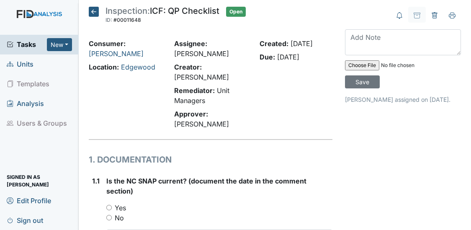 This screenshot has width=471, height=230. Describe the element at coordinates (96, 181) in the screenshot. I see `label: 1.1` at that location.